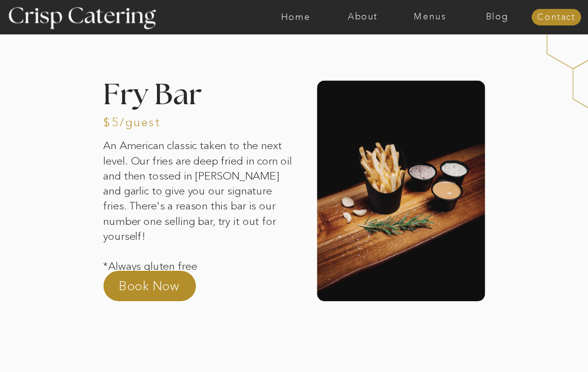 The width and height of the screenshot is (588, 372). Describe the element at coordinates (430, 17) in the screenshot. I see `a: Menus` at that location.